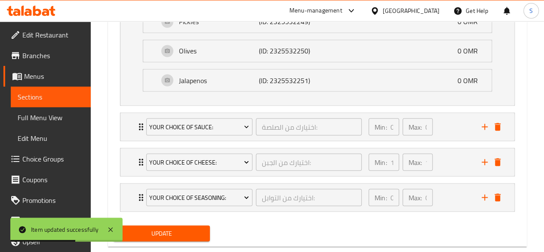 The width and height of the screenshot is (544, 252). What do you see at coordinates (53, 55) in the screenshot?
I see `span: Branches` at bounding box center [53, 55].